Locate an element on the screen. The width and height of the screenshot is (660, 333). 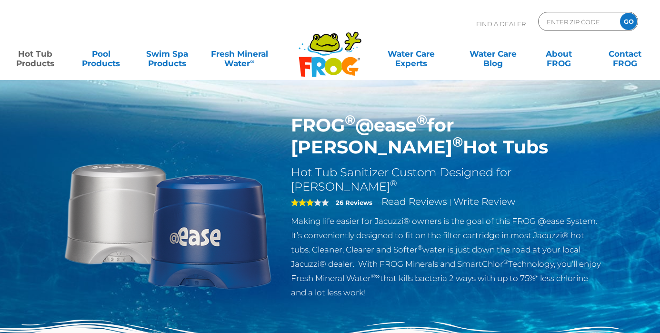
a: Water CareBlog is located at coordinates (493, 54).